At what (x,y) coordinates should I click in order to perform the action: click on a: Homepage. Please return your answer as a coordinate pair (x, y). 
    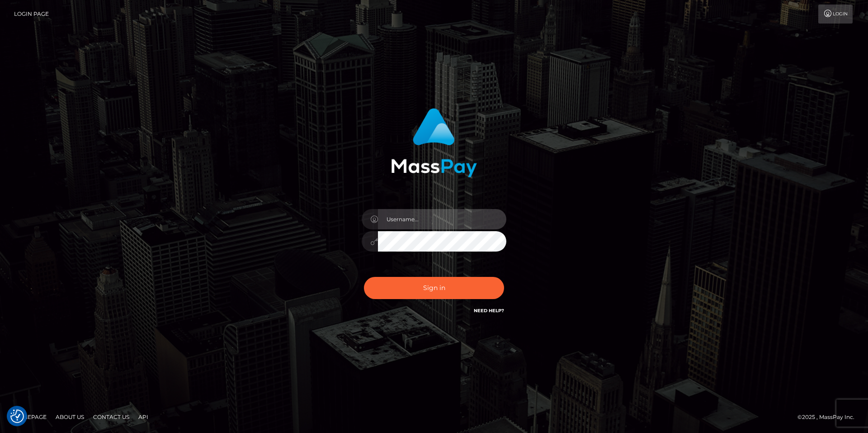
    Looking at the image, I should click on (30, 417).